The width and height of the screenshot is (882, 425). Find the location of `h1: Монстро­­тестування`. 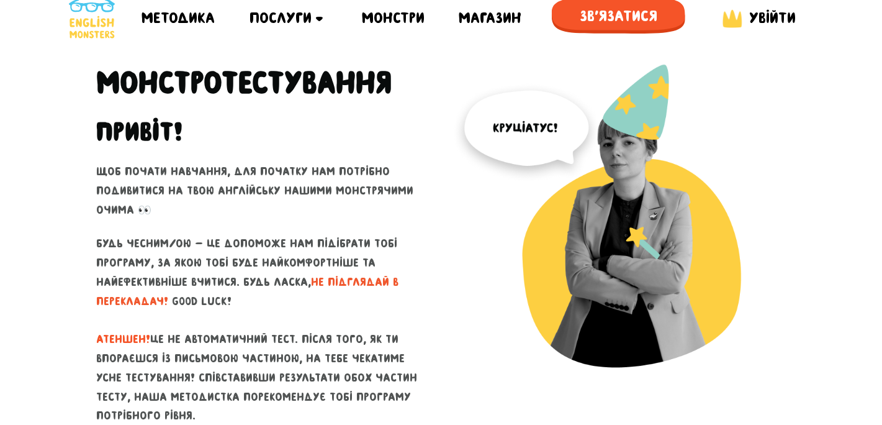

h1: Монстро­­тестування is located at coordinates (245, 83).